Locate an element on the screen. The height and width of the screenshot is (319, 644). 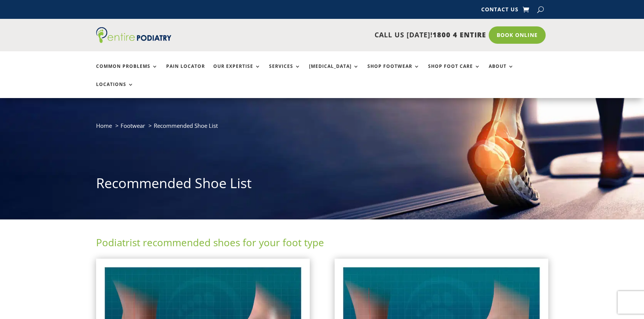
a: Entire Podiatry is located at coordinates (134, 41).